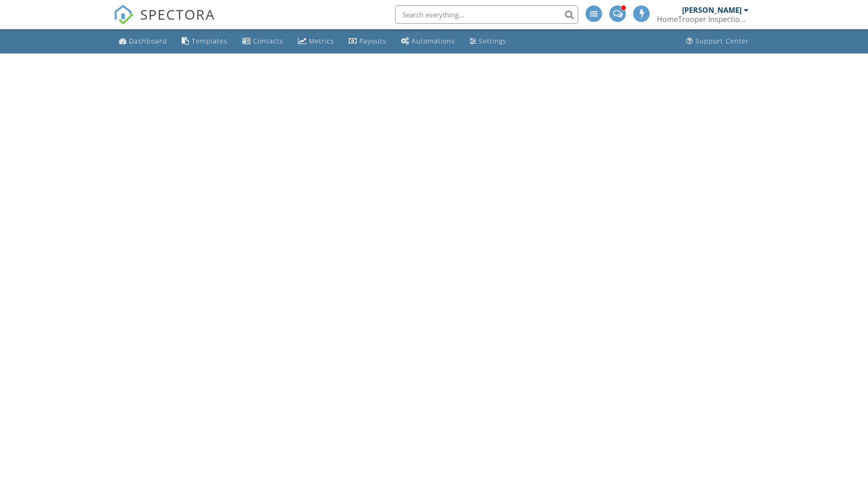 Image resolution: width=868 pixels, height=483 pixels. I want to click on a: Automations (Advanced), so click(428, 41).